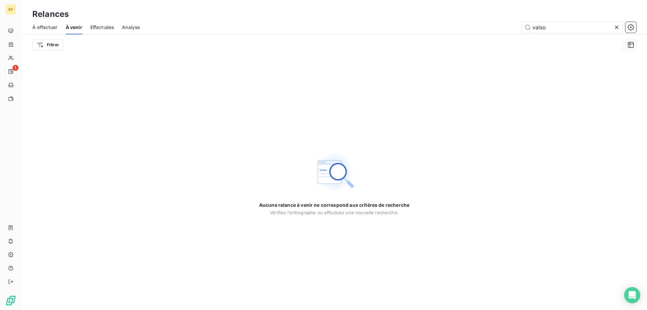  What do you see at coordinates (11, 9) in the screenshot?
I see `div: KF` at bounding box center [11, 9].